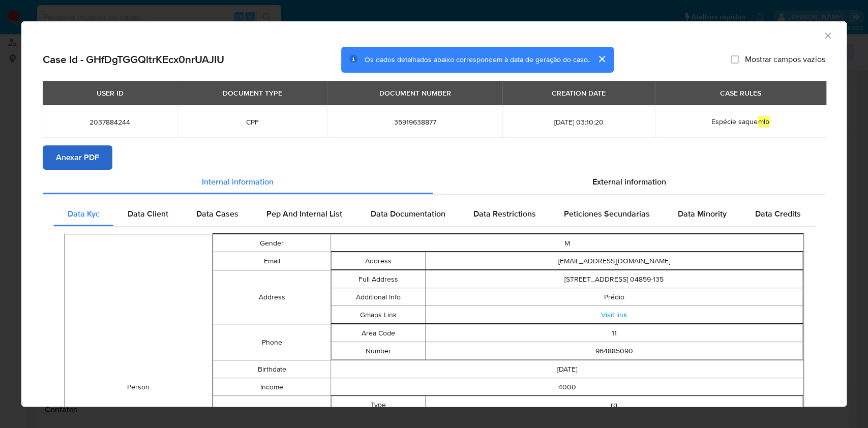 The height and width of the screenshot is (428, 868). What do you see at coordinates (272, 387) in the screenshot?
I see `td: Income` at bounding box center [272, 387].